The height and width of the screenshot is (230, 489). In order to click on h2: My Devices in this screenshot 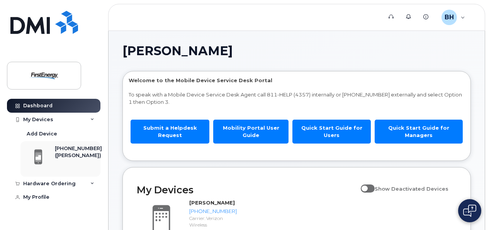, I will do `click(247, 190)`.